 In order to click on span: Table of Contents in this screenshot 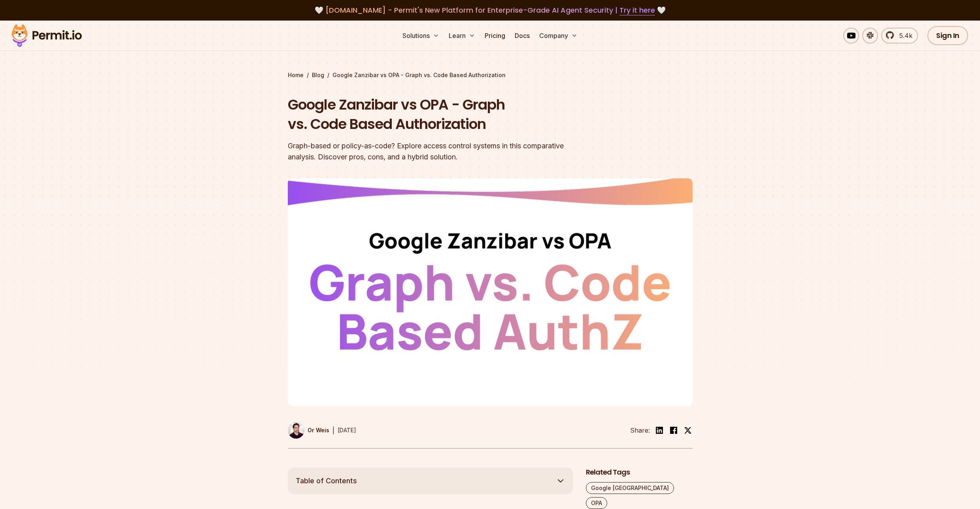, I will do `click(326, 481)`.